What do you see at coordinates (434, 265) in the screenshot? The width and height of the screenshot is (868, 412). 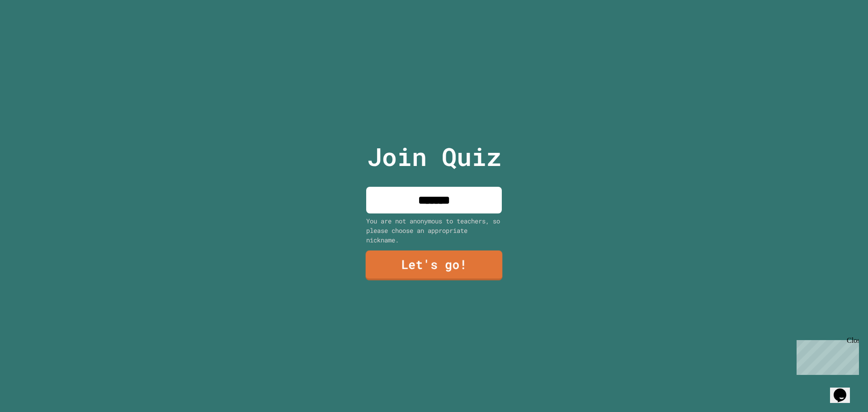 I see `a: Let's go!` at bounding box center [434, 265].